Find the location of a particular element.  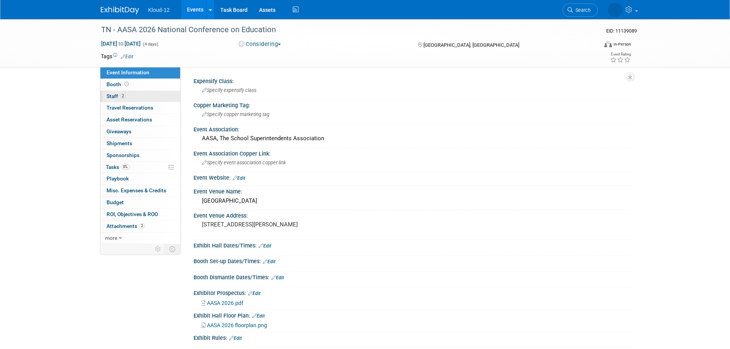

span: more is located at coordinates (111, 238).